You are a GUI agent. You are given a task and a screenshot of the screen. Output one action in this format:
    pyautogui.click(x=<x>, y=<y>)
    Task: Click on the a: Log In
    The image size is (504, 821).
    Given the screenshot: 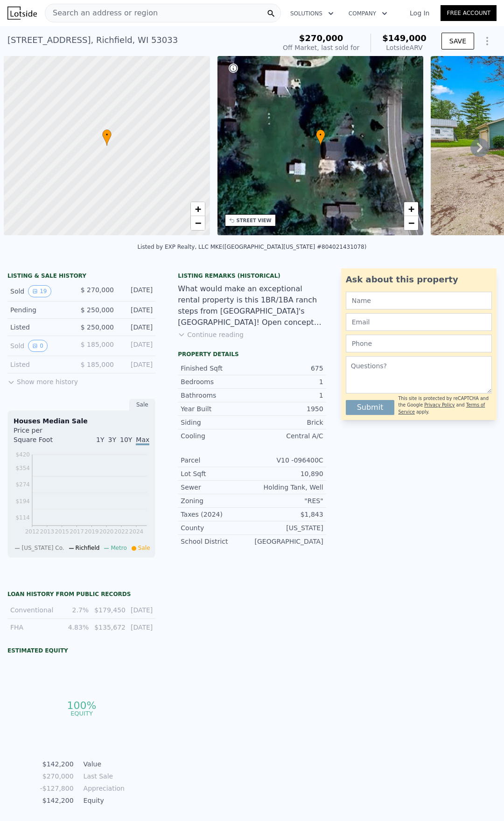 What is the action you would take?
    pyautogui.click(x=419, y=13)
    